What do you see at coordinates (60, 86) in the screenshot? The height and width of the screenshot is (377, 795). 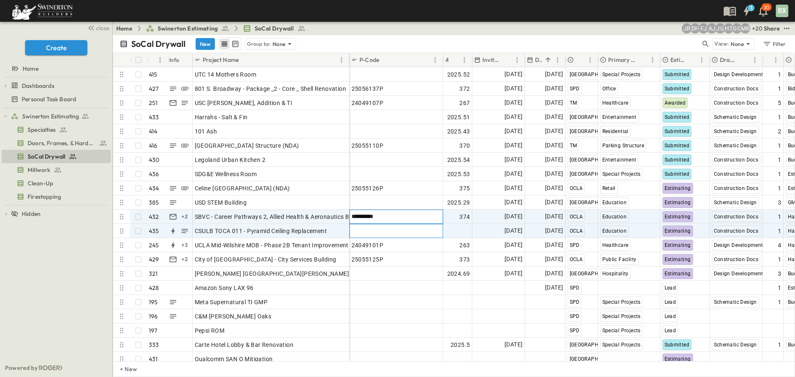 I see `a: Dashboards` at bounding box center [60, 86].